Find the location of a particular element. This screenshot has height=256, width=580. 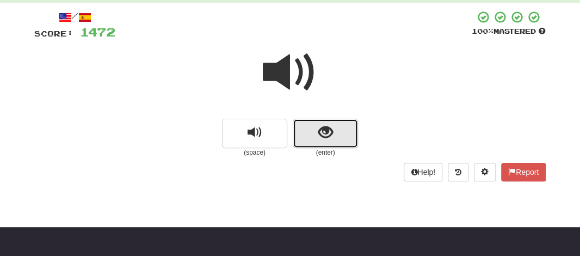

div: Mastered is located at coordinates (509, 32).